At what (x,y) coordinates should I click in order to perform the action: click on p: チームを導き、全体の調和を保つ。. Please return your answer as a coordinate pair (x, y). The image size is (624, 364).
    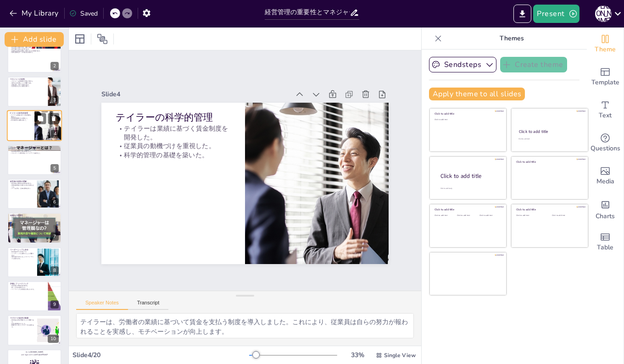
    Looking at the image, I should click on (22, 189).